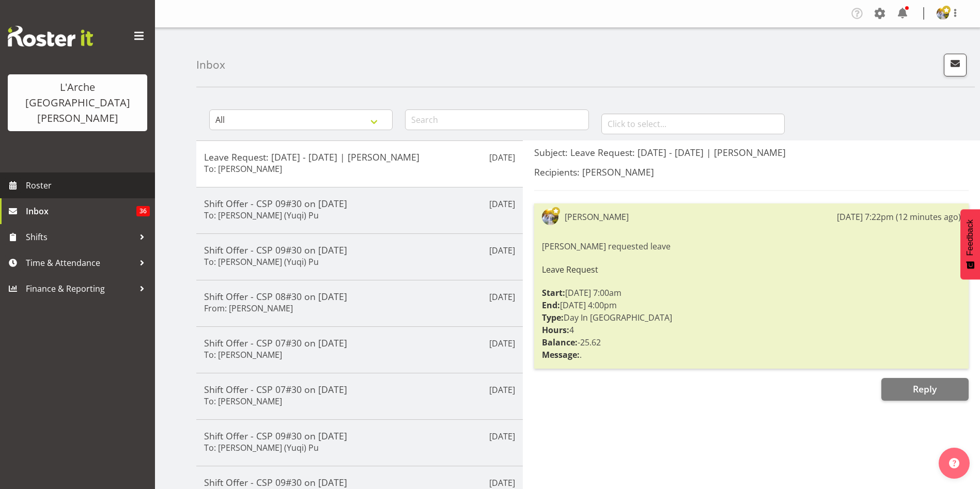 Image resolution: width=980 pixels, height=489 pixels. I want to click on button: Feedback - Show survey, so click(970, 244).